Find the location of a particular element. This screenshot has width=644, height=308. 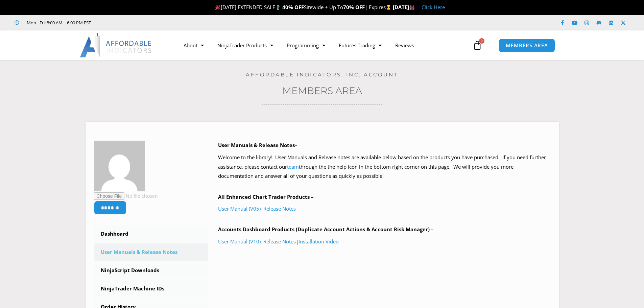

img: 5dd839c71ab32c8cf72d824fe854383de1345f45a45784b7b5213e2a4ba38671 is located at coordinates (119, 166).